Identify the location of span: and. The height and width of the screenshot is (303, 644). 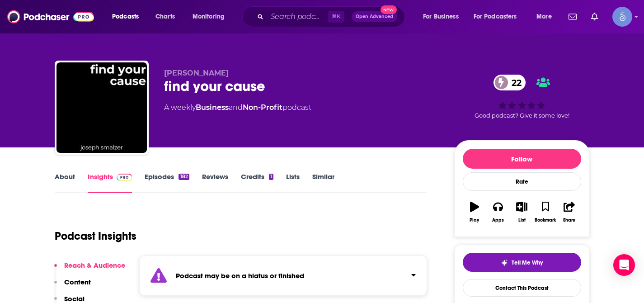
(235, 107).